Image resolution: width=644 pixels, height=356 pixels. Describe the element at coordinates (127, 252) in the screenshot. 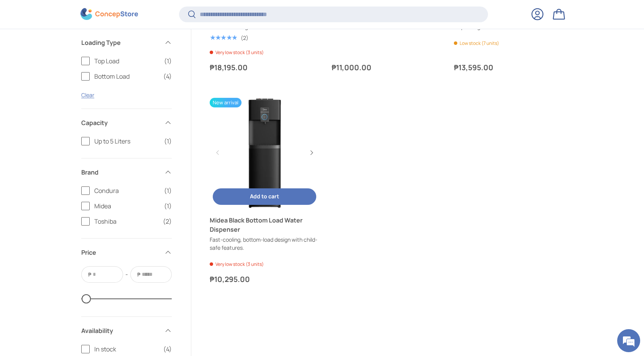

I see `summary: Price` at that location.